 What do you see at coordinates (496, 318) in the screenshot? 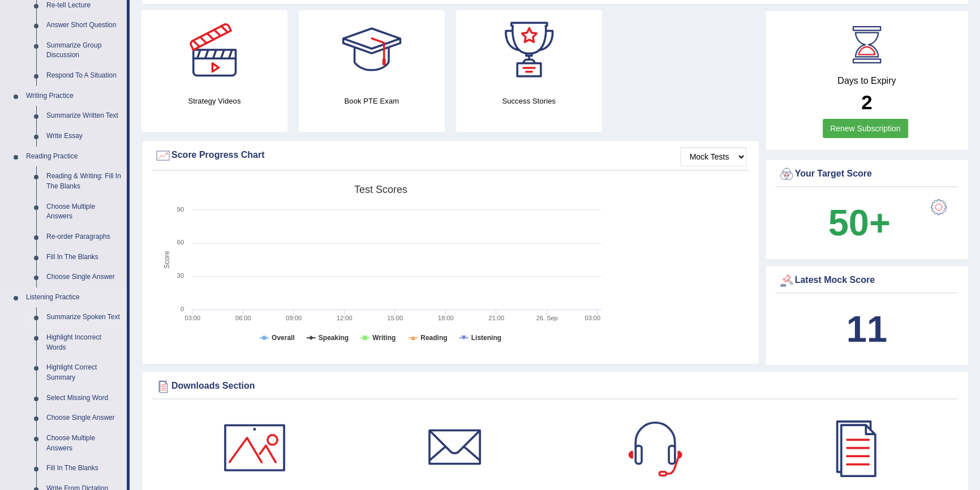
I see `text: 21:00` at bounding box center [496, 318].